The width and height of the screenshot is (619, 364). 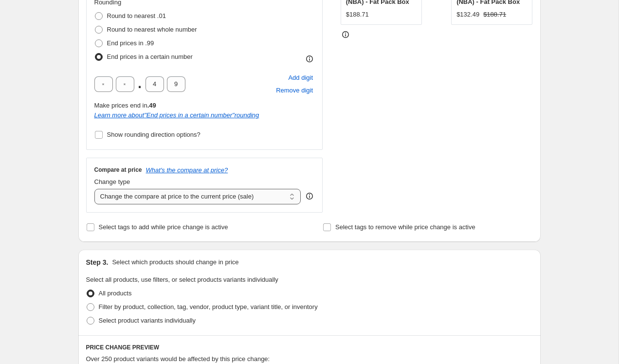 What do you see at coordinates (131, 43) in the screenshot?
I see `span: End prices in .99` at bounding box center [131, 43].